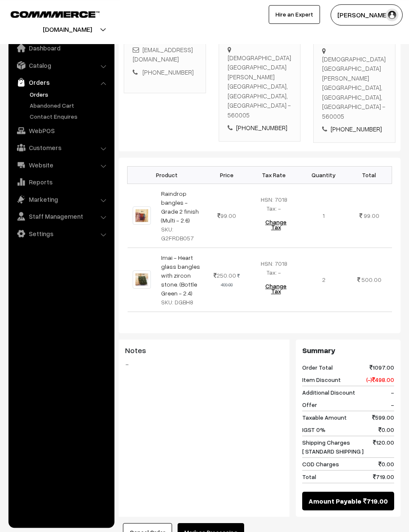 The height and width of the screenshot is (532, 409). Describe the element at coordinates (324, 280) in the screenshot. I see `span: 2` at that location.